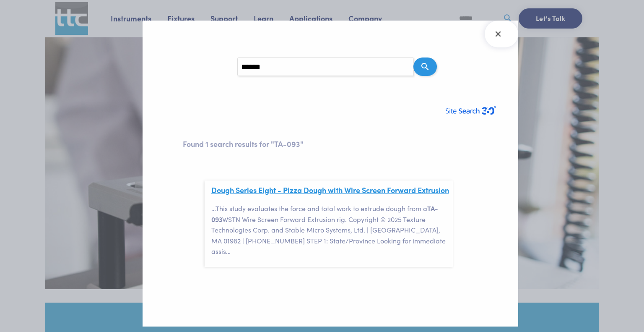 This screenshot has width=644, height=332. What do you see at coordinates (426, 67) in the screenshot?
I see `button: Search` at bounding box center [426, 67].